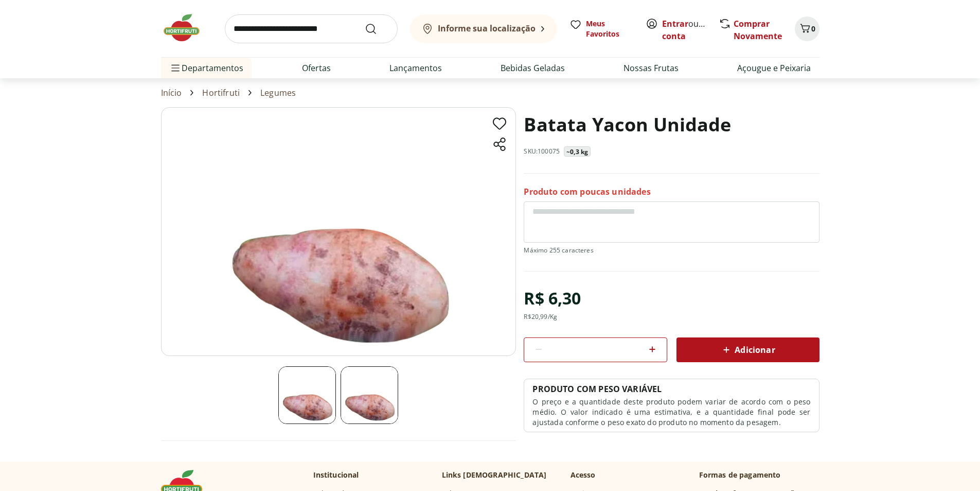 This screenshot has width=980, height=491. What do you see at coordinates (676, 23) in the screenshot?
I see `a: Entrar` at bounding box center [676, 23].